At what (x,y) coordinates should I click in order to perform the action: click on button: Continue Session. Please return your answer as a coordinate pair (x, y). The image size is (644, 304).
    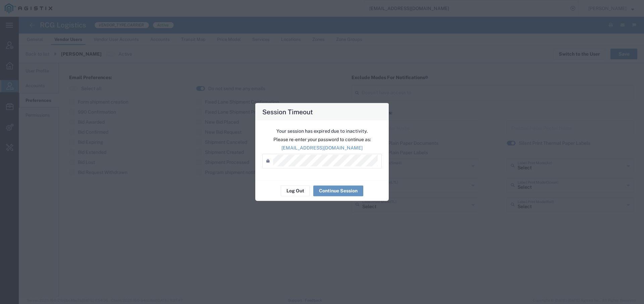
    Looking at the image, I should click on (338, 191).